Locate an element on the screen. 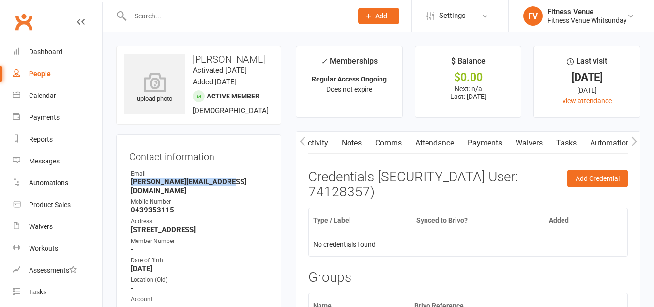 The image size is (654, 307). div: Dashboard is located at coordinates (46, 52).